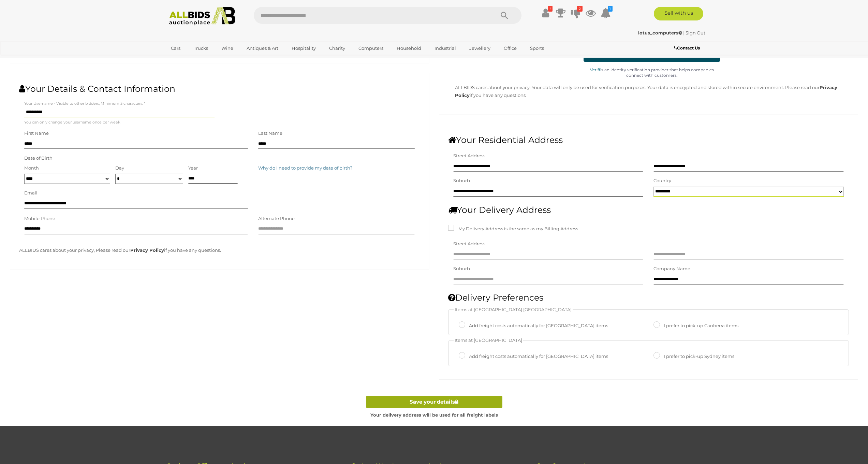  I want to click on label: I prefer to pick-up Canberra items, so click(696, 326).